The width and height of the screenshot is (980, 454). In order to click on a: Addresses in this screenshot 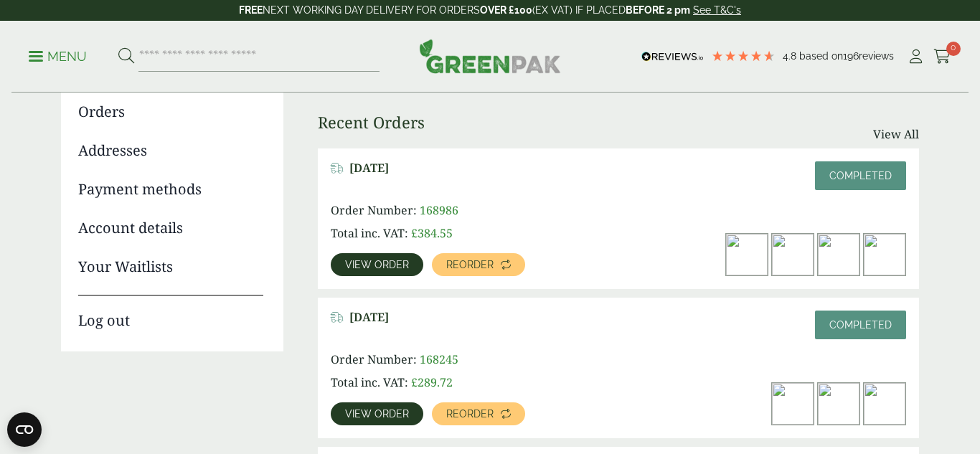, I will do `click(171, 151)`.